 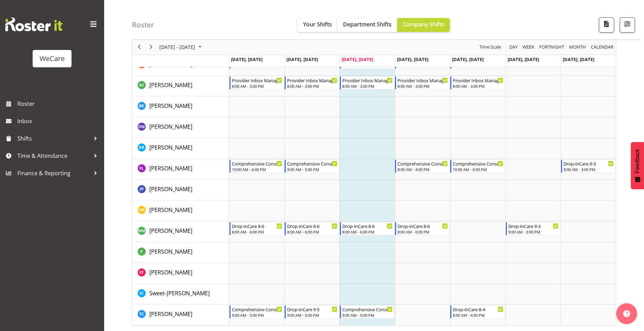 What do you see at coordinates (422, 170) in the screenshot?
I see `div: 8:00 AM - 4:00 PM` at bounding box center [422, 170].